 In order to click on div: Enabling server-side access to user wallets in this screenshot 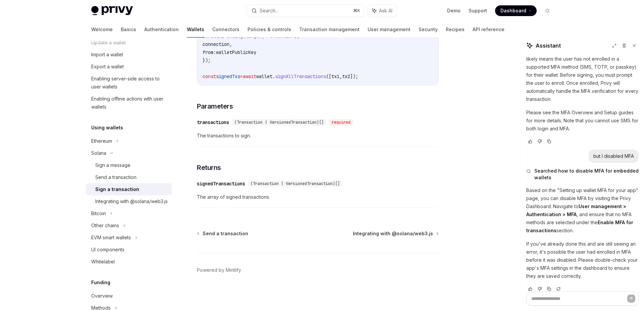, I will do `click(129, 83)`.